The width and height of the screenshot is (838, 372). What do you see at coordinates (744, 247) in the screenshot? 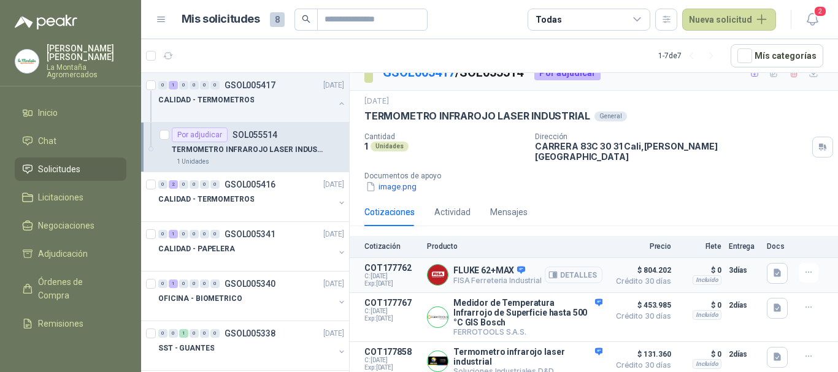
I see `p: Entrega` at bounding box center [744, 247].